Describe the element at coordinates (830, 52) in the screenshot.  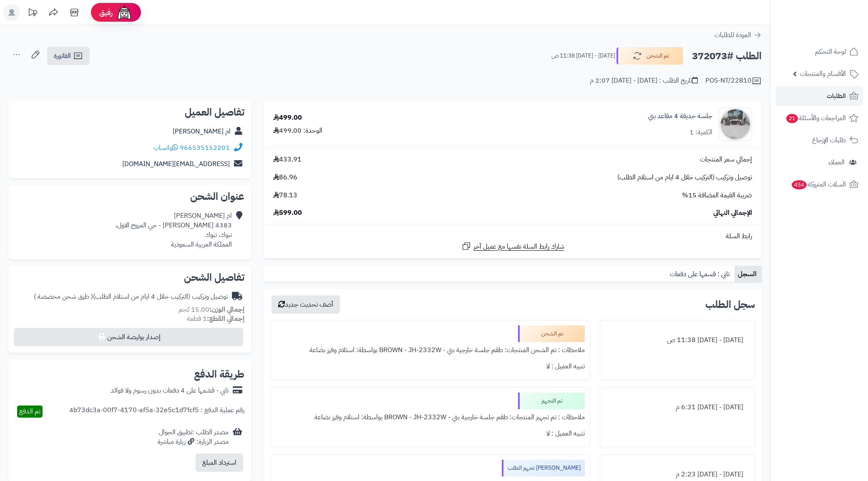
I see `span: لوحة التحكم` at that location.